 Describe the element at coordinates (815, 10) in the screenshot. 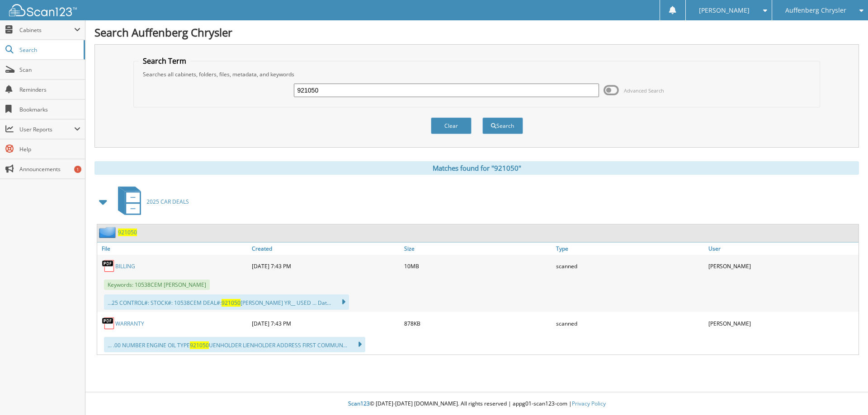

I see `span: Auffenberg Chrysler` at that location.